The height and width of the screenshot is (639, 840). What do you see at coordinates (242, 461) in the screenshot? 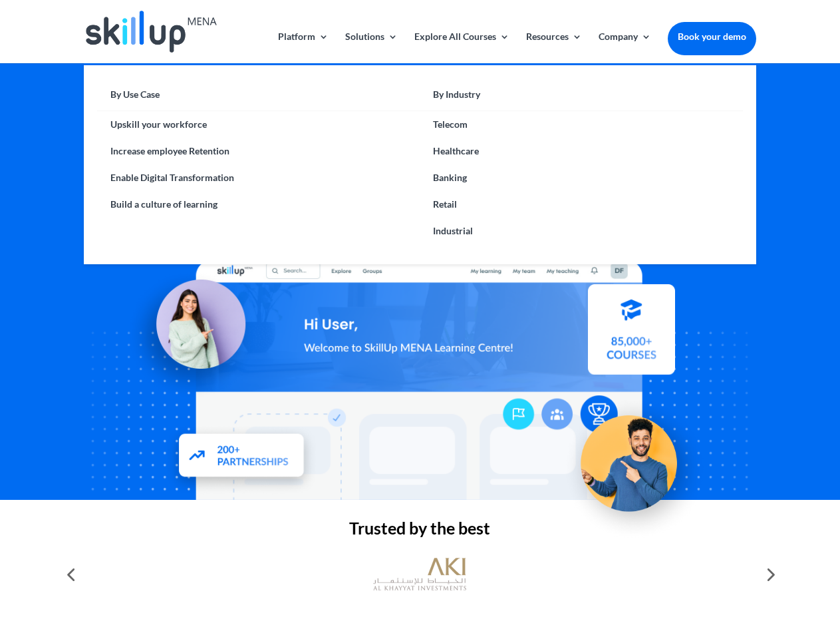
I see `img: Partners - SkillUp Mena` at bounding box center [242, 461].